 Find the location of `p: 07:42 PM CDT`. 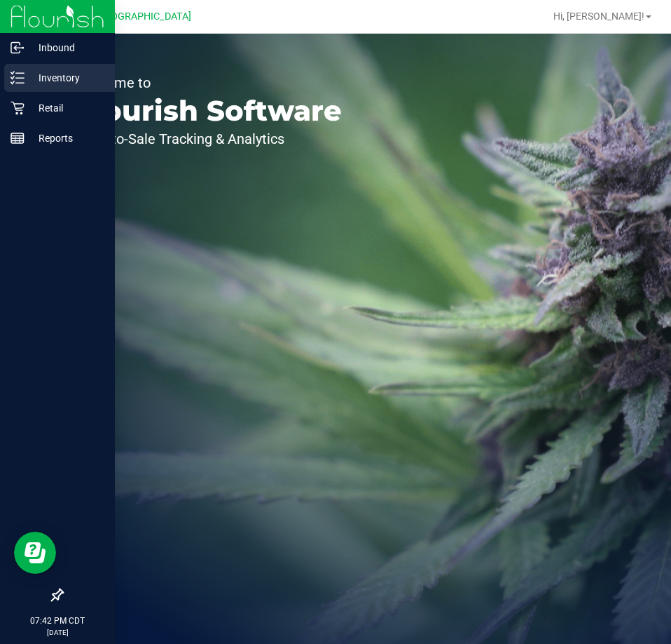

p: 07:42 PM CDT is located at coordinates (57, 620).